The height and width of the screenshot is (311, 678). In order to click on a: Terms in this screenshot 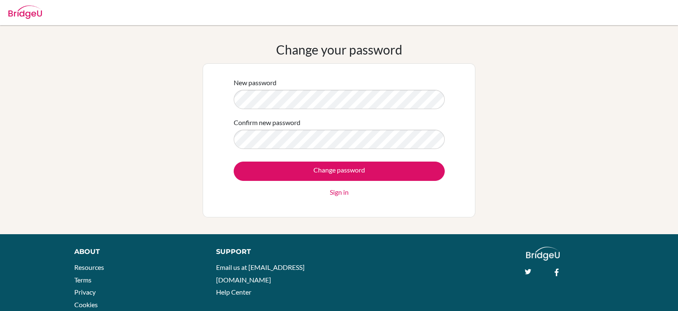, I will do `click(83, 279)`.